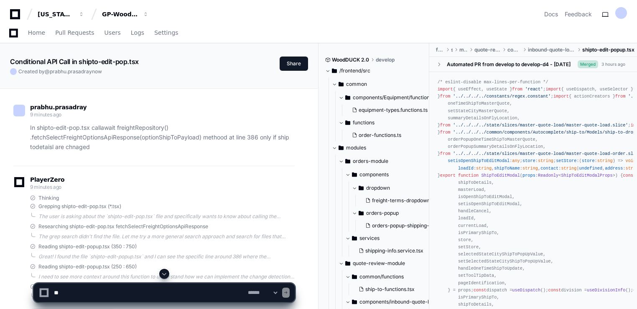 The height and width of the screenshot is (309, 637). Describe the element at coordinates (113, 33) in the screenshot. I see `span: Users` at that location.